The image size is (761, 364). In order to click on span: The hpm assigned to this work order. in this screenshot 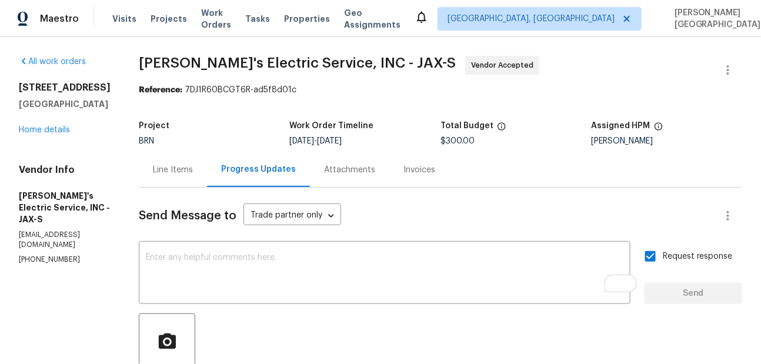, I will do `click(659, 129)`.